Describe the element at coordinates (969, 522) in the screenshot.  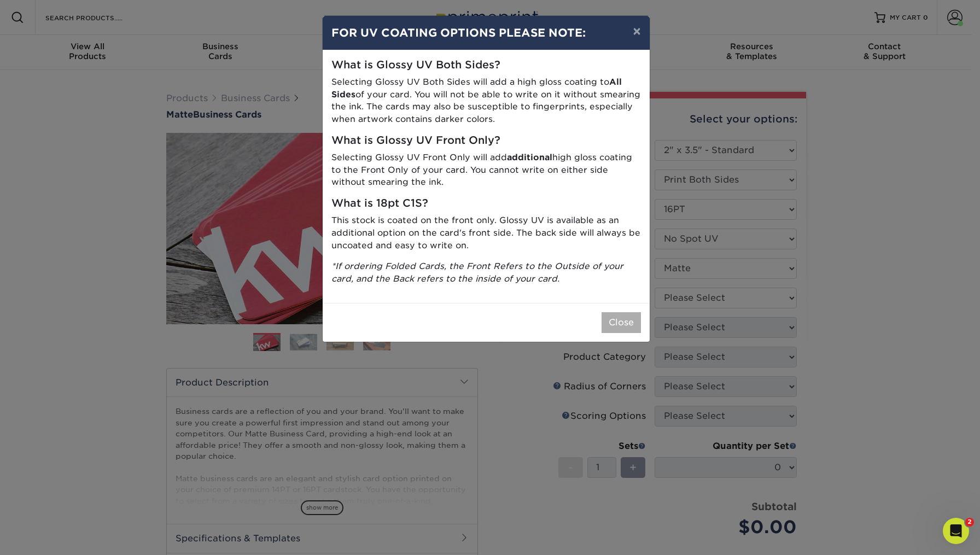
I see `span: 2` at that location.